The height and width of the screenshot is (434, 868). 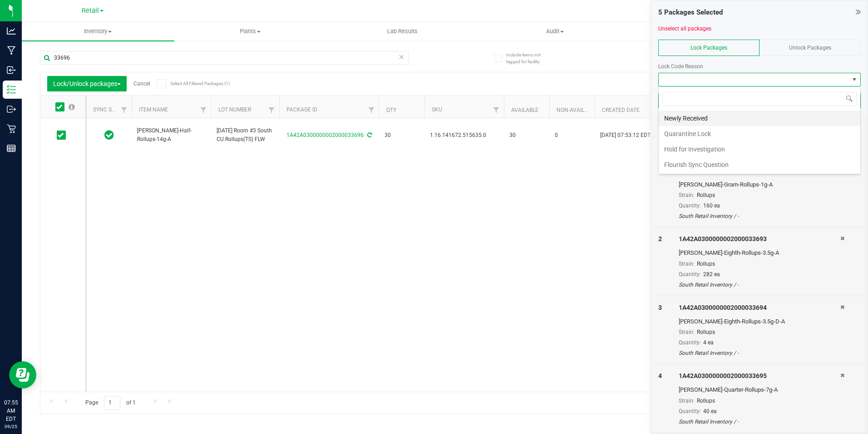 What do you see at coordinates (235, 109) in the screenshot?
I see `a: Lot Number` at bounding box center [235, 109].